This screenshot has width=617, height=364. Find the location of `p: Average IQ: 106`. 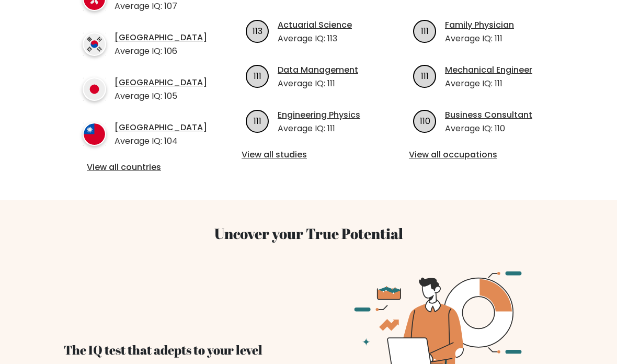

p: Average IQ: 106 is located at coordinates (160, 51).